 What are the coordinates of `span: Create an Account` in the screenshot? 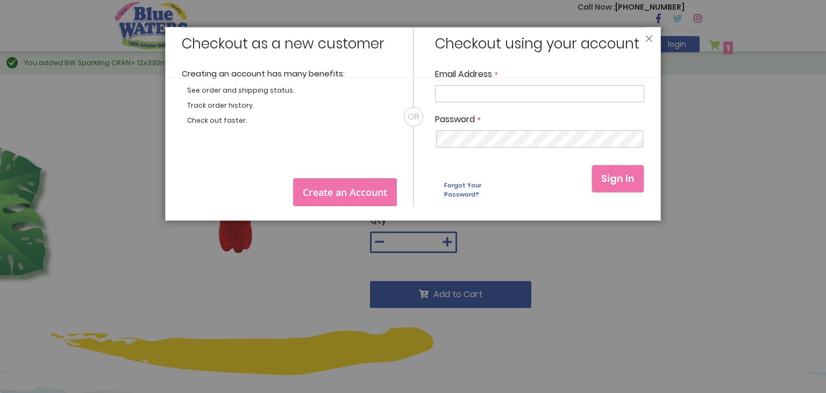 It's located at (345, 192).